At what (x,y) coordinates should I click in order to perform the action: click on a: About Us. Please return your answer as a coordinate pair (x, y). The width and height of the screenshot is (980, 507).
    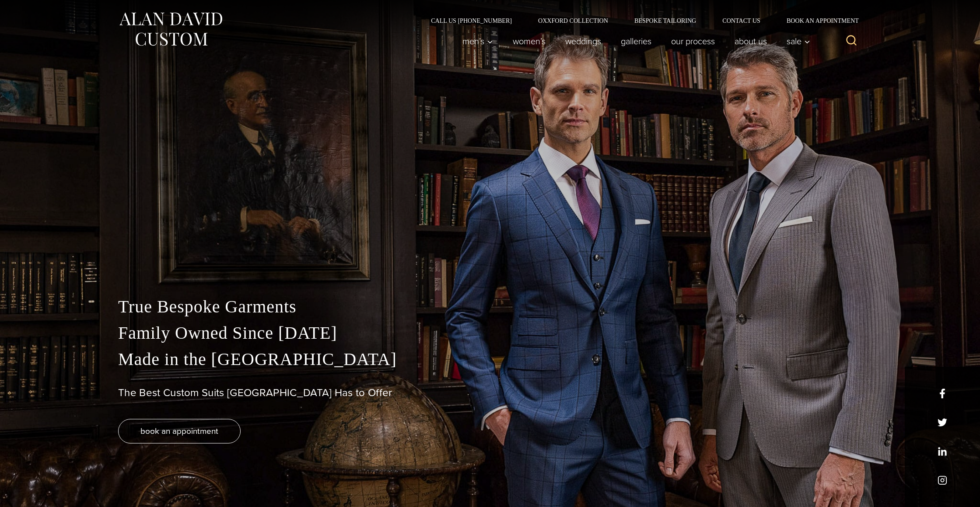
    Looking at the image, I should click on (751, 41).